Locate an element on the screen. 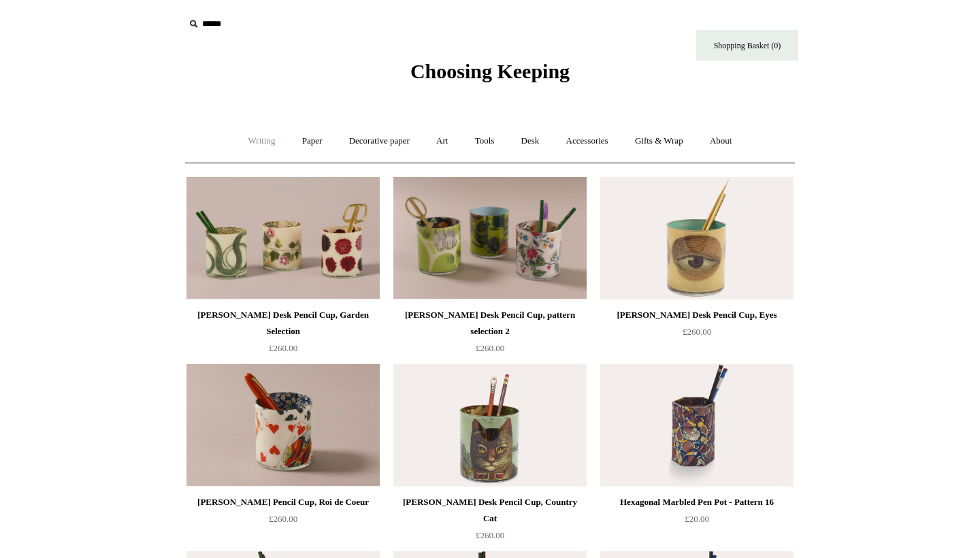 This screenshot has width=980, height=558. a: Writing is located at coordinates (262, 141).